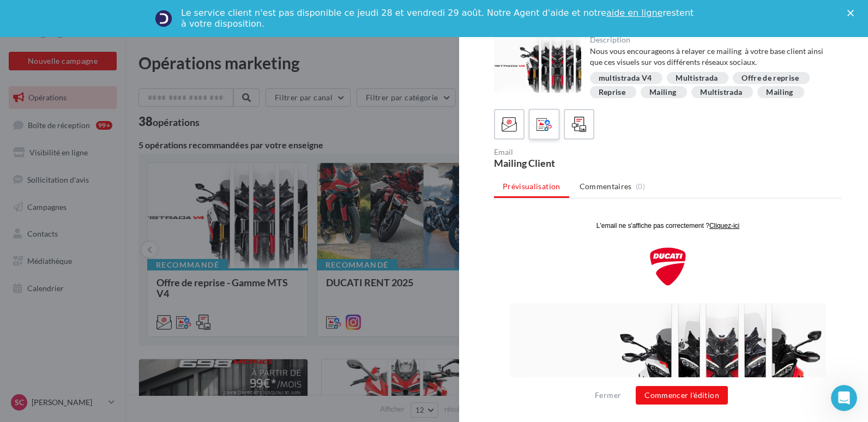 This screenshot has height=422, width=868. What do you see at coordinates (579, 152) in the screenshot?
I see `div: Email` at bounding box center [579, 152].